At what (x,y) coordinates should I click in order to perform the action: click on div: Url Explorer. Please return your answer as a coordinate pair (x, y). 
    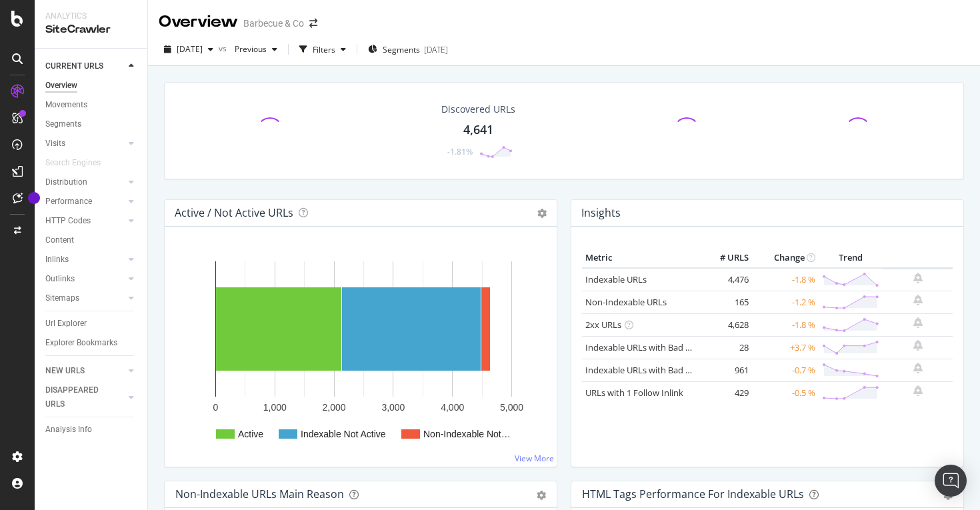
    Looking at the image, I should click on (66, 323).